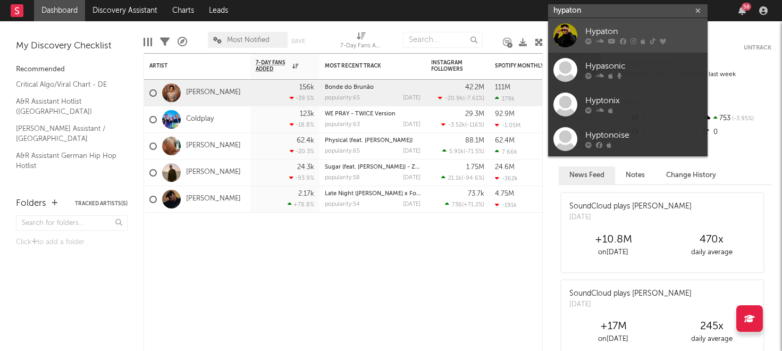 This screenshot has height=351, width=782. Describe the element at coordinates (101, 204) in the screenshot. I see `button: Tracked Artists(5)` at that location.